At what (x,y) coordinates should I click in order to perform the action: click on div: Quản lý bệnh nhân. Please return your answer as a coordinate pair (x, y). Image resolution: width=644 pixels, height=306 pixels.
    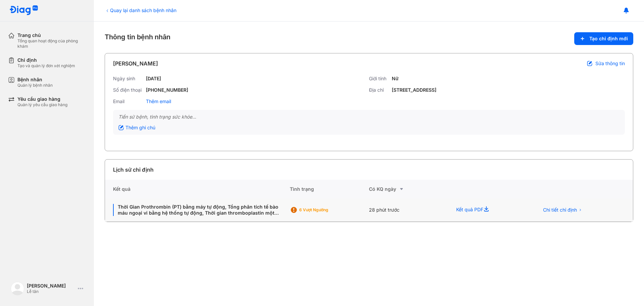
    Looking at the image, I should click on (35, 85).